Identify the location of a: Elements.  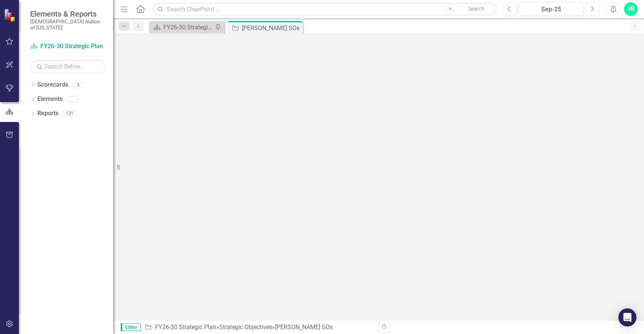
(50, 99).